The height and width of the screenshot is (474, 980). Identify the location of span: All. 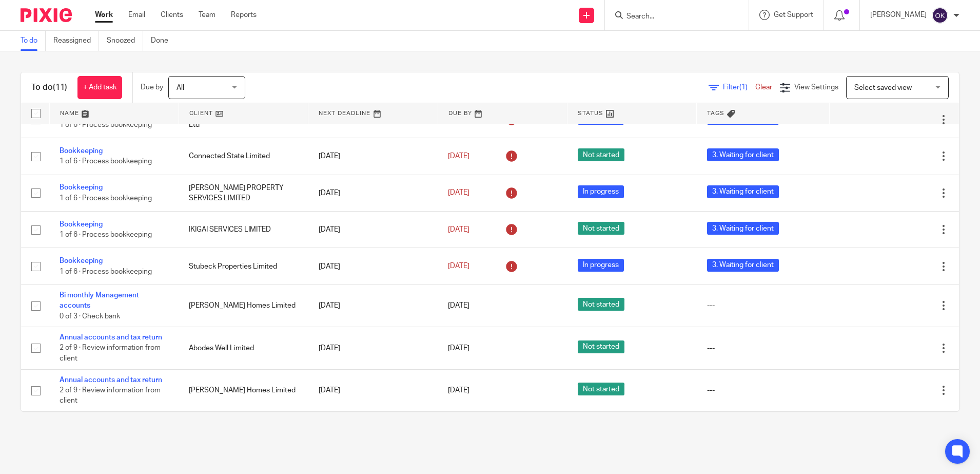
(180, 87).